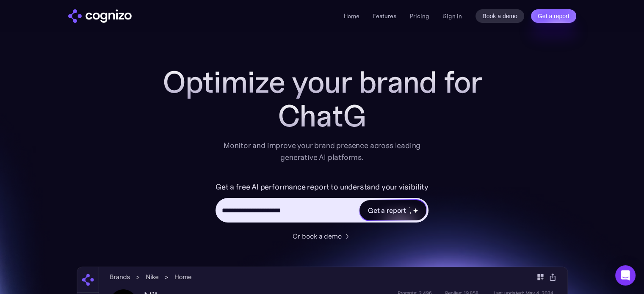  What do you see at coordinates (322, 82) in the screenshot?
I see `h1: Optimize your brand for` at bounding box center [322, 82].